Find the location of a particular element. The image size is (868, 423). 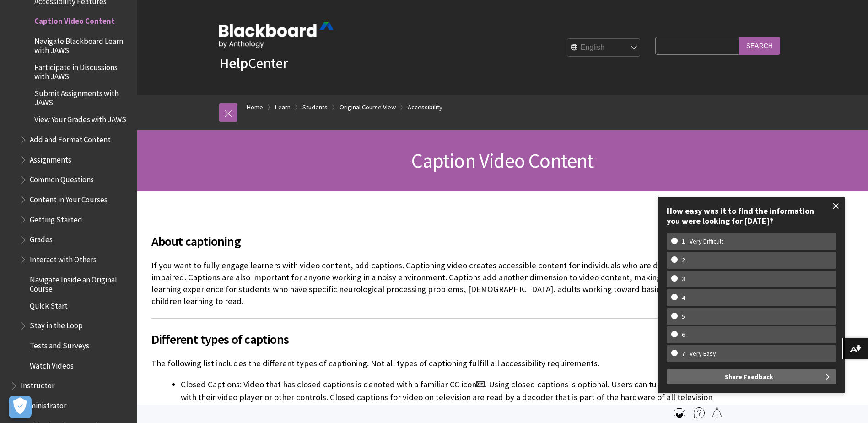

span: View Your Grades with JAWS is located at coordinates (80, 118).